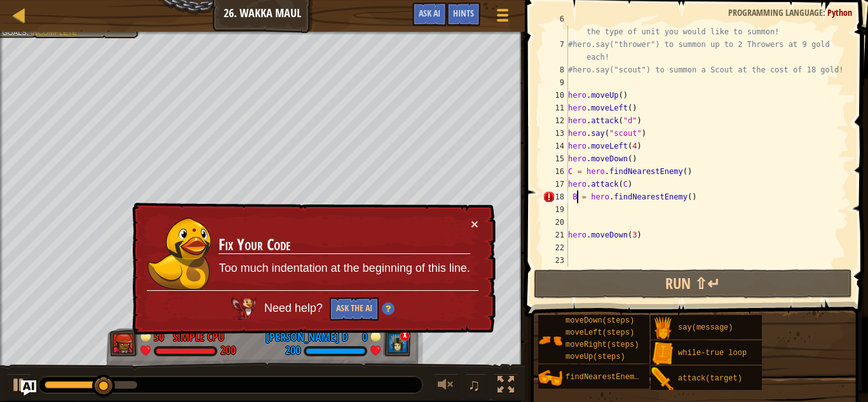 The width and height of the screenshot is (868, 402). What do you see at coordinates (555, 235) in the screenshot?
I see `div: 21` at bounding box center [555, 235].